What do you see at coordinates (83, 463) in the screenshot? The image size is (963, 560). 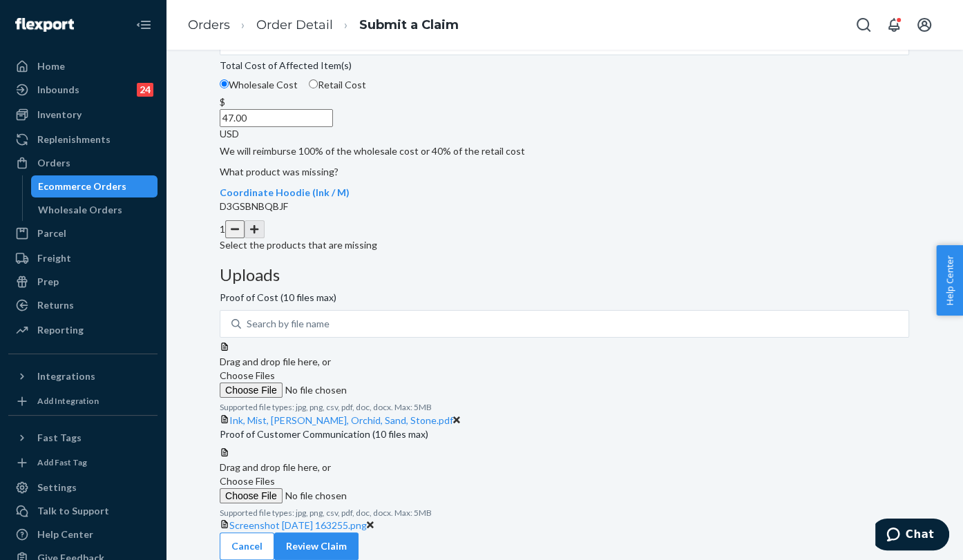 I see `a: Add Fast Tag` at bounding box center [83, 463].